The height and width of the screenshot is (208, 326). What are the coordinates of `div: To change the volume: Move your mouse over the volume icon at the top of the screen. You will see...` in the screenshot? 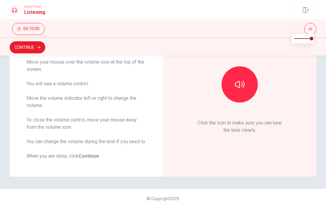 It's located at (86, 102).